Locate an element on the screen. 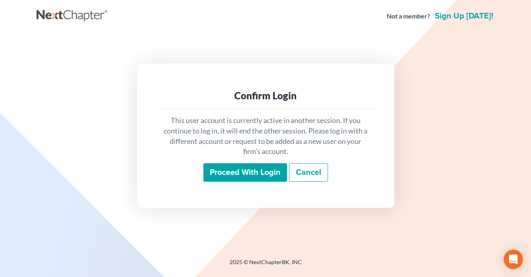  p: This user account is currently active in another session. If you continue to log in, it will end ... is located at coordinates (266, 136).